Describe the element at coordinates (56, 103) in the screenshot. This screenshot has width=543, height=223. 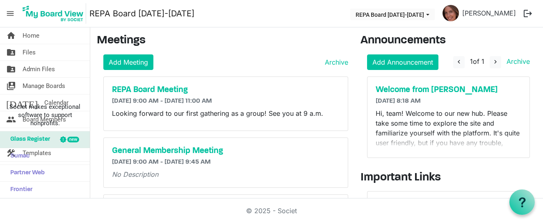
I see `span: Calendar` at that location.